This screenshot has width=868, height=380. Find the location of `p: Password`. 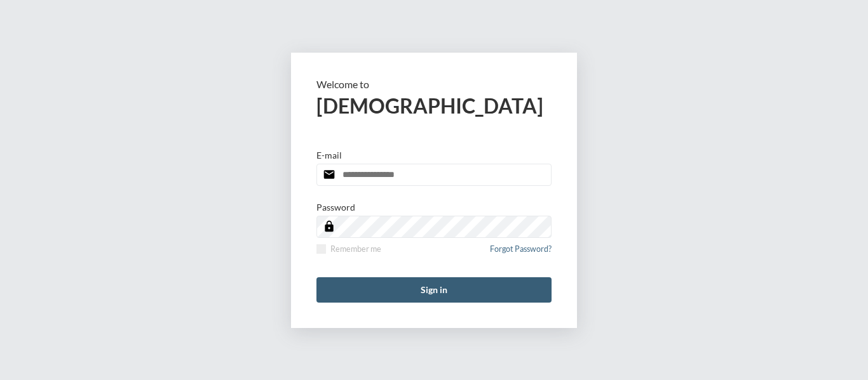

p: Password is located at coordinates (335, 207).